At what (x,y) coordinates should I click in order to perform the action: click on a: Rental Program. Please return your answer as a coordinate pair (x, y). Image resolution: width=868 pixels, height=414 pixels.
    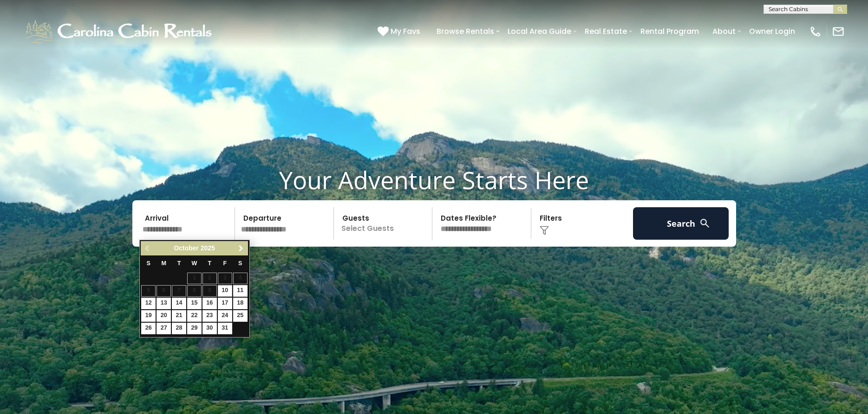
    Looking at the image, I should click on (670, 31).